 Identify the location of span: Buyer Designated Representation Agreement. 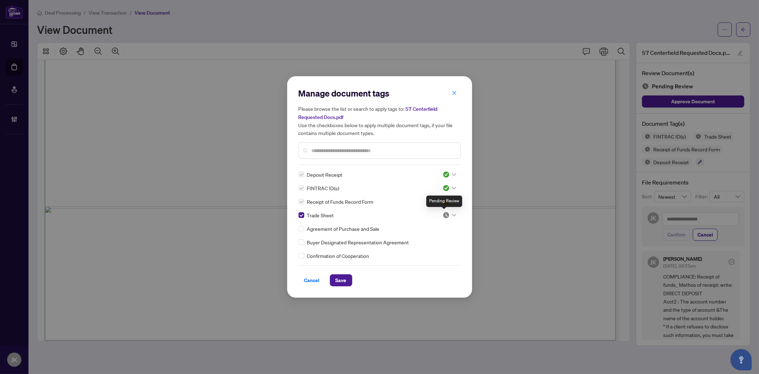
(358, 242).